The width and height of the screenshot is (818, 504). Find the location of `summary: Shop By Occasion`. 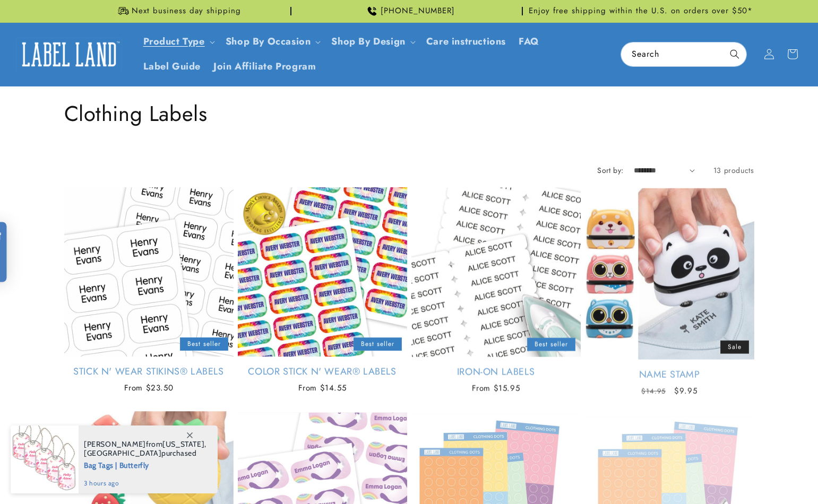

summary: Shop By Occasion is located at coordinates (273, 41).